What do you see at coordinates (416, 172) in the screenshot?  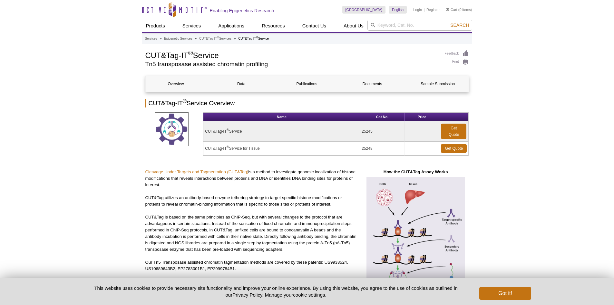 I see `strong: How the CUT&Tag Assay Works` at bounding box center [416, 172].